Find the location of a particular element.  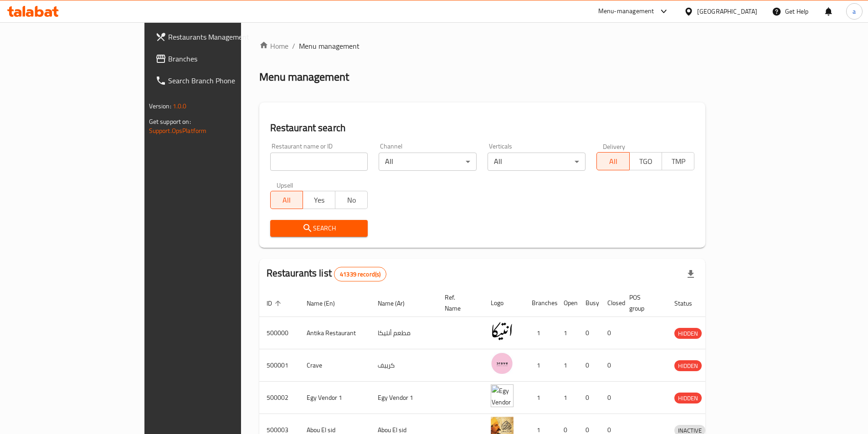

div: Export file is located at coordinates (691, 274).